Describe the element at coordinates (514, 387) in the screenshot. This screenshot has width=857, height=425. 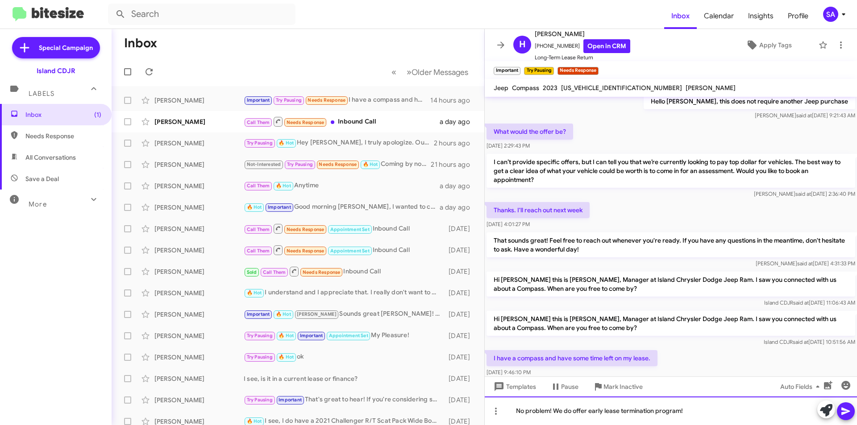
I see `span: Templates` at that location.